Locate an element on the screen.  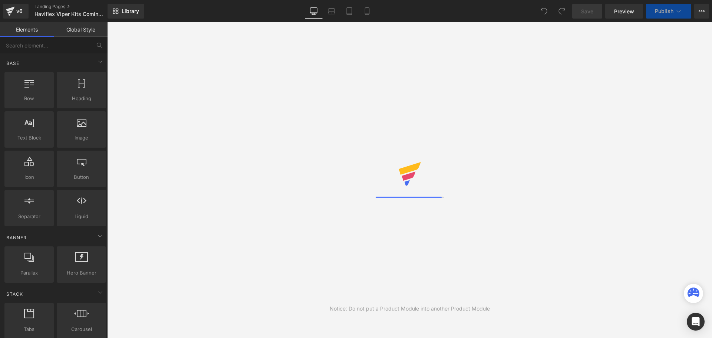
span: Library is located at coordinates (130, 11).